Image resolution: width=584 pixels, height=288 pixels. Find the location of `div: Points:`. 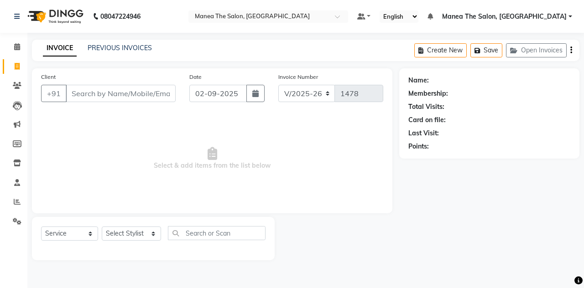

div: Points: is located at coordinates (418, 146).